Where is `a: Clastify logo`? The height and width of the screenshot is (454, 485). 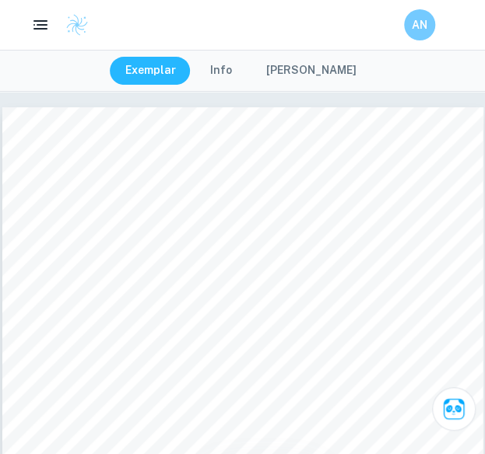 a: Clastify logo is located at coordinates (72, 25).